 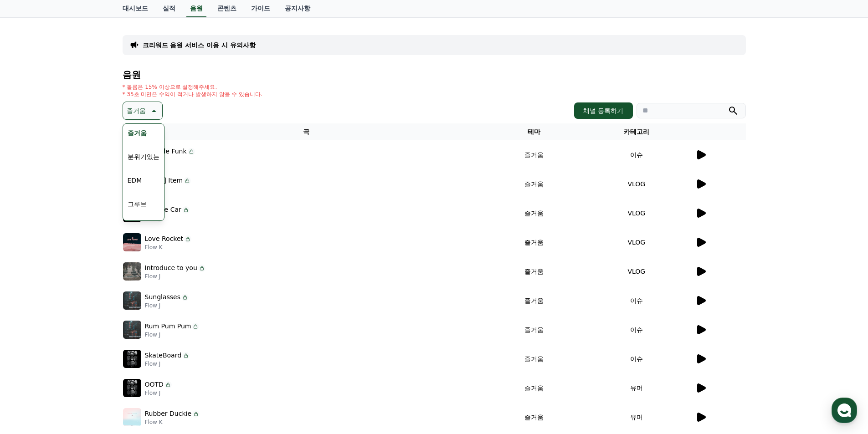 I want to click on p: Sunglasses, so click(x=162, y=297).